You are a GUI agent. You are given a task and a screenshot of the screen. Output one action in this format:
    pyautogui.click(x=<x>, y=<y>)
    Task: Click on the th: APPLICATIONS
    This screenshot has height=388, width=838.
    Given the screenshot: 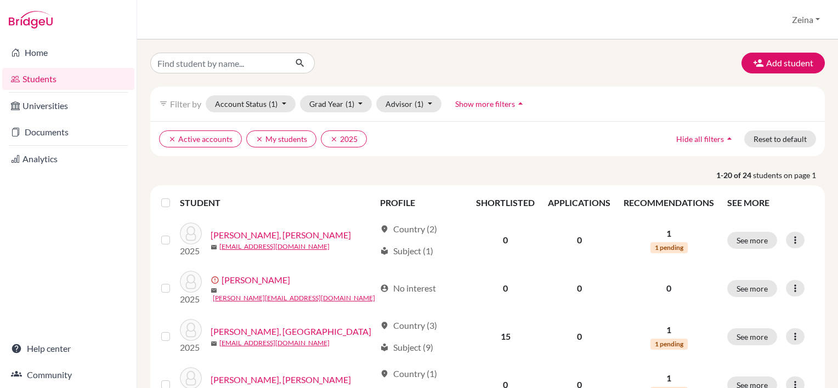 What is the action you would take?
    pyautogui.click(x=579, y=203)
    